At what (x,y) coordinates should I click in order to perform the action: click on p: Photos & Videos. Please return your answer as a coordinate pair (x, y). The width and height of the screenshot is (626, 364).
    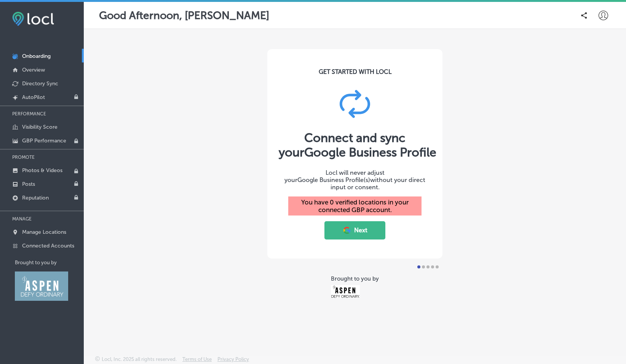
    Looking at the image, I should click on (42, 170).